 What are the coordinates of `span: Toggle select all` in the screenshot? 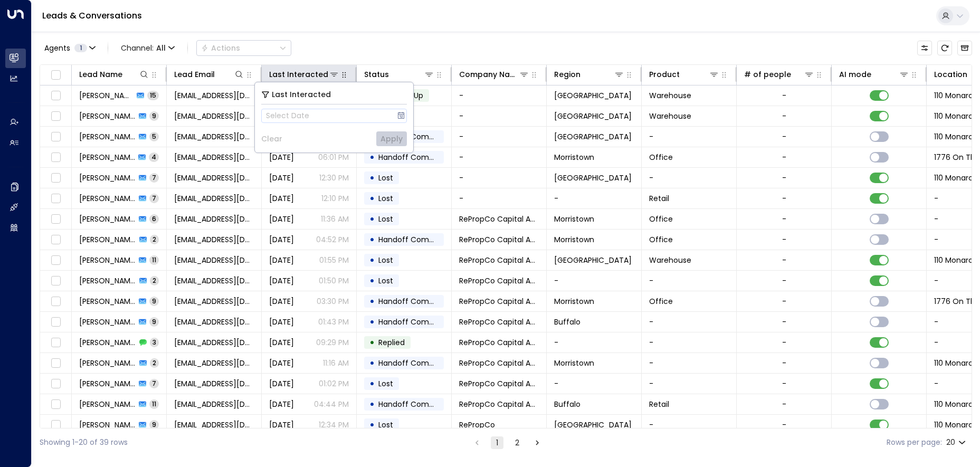 It's located at (56, 75).